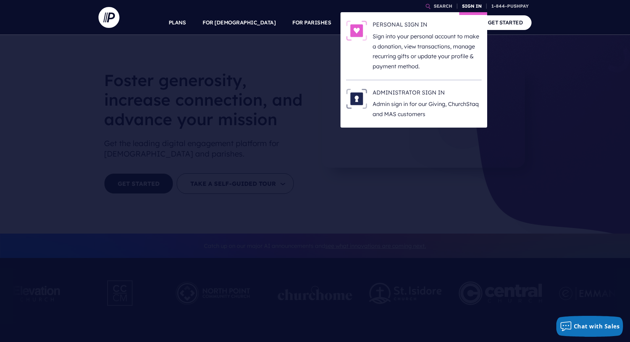 This screenshot has height=342, width=630. What do you see at coordinates (427, 109) in the screenshot?
I see `p: Admin sign in for our Giving, ChurchStaq and MAS customers` at bounding box center [427, 109].